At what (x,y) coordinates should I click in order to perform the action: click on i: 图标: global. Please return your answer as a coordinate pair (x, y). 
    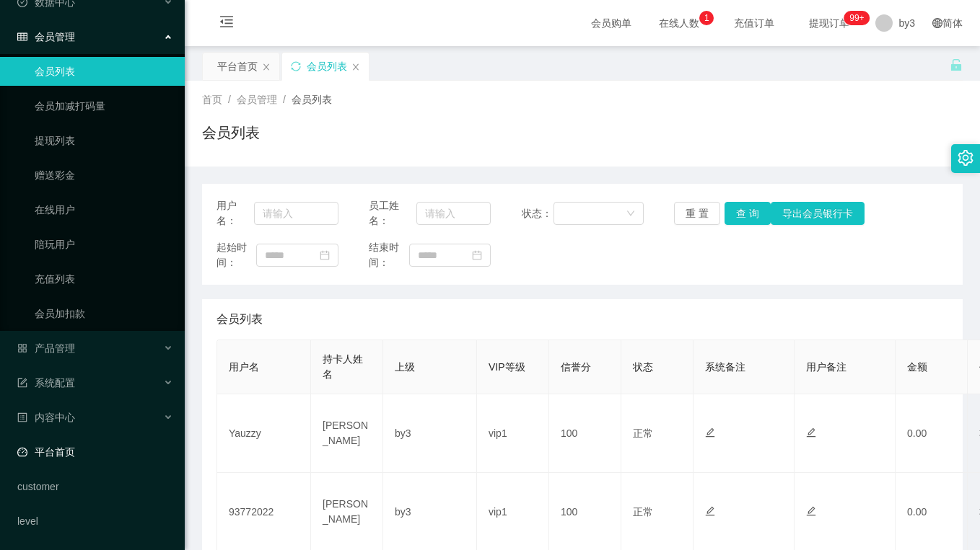
    Looking at the image, I should click on (937, 23).